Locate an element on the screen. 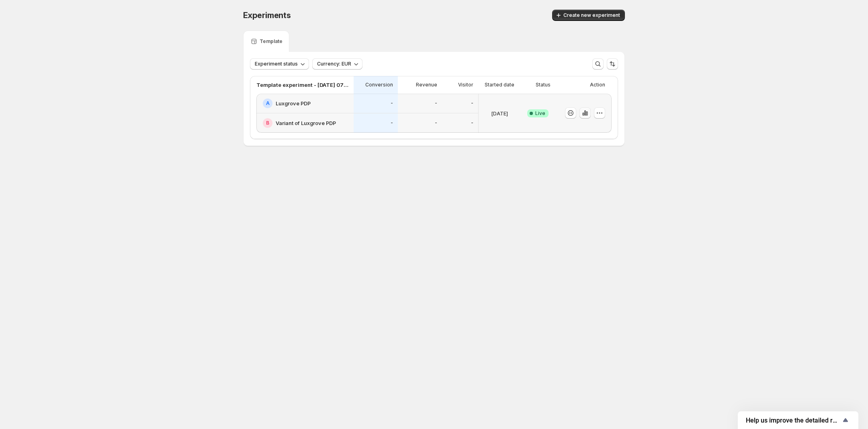  h2: Variant of Luxgrove PDP is located at coordinates (306, 123).